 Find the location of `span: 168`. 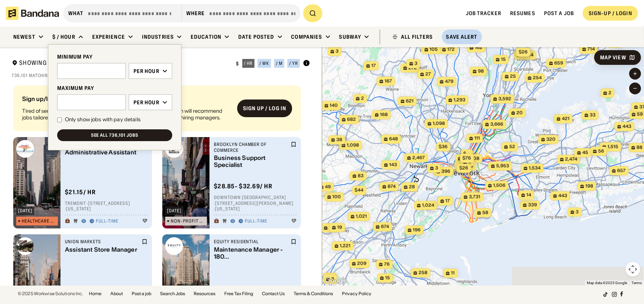

span: 168 is located at coordinates (383, 114).